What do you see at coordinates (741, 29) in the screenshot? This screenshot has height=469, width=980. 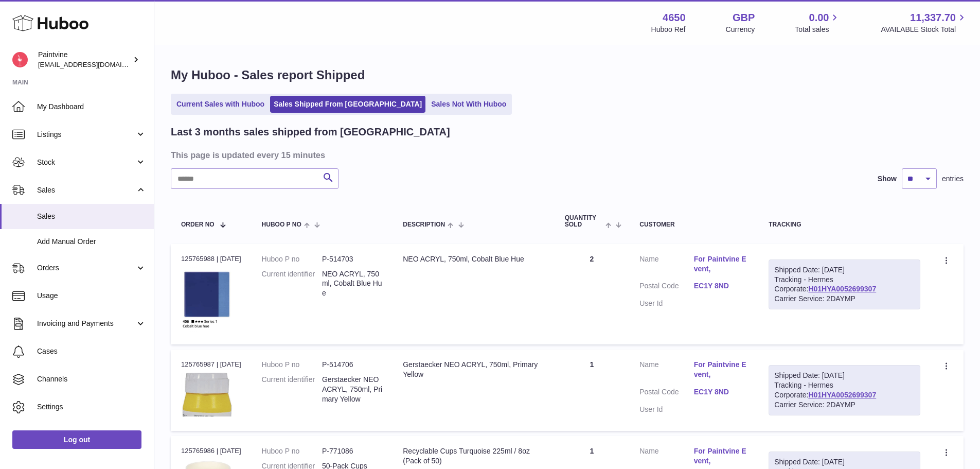 I see `div: Currency` at bounding box center [741, 29].